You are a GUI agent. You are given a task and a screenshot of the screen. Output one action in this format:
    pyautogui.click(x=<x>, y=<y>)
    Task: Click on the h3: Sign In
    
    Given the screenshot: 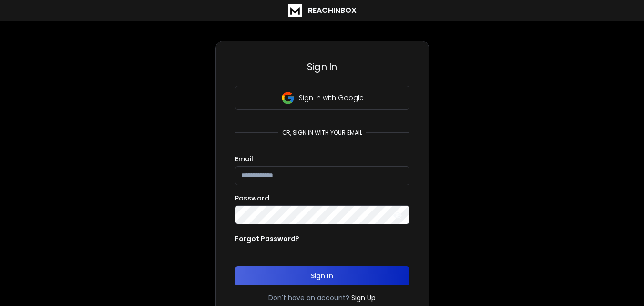 What is the action you would take?
    pyautogui.click(x=322, y=67)
    